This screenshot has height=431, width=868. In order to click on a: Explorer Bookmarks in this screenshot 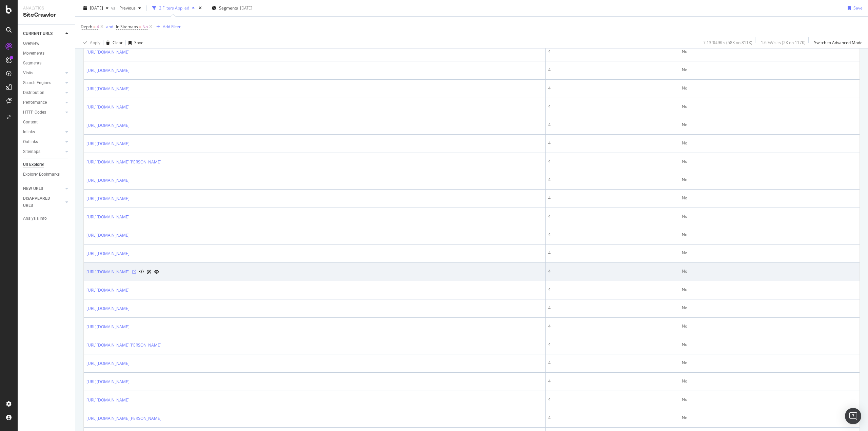, I will do `click(46, 174)`.